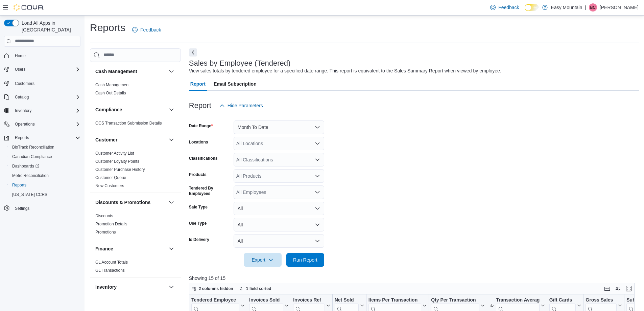 This screenshot has width=644, height=311. What do you see at coordinates (25, 124) in the screenshot?
I see `span: Operations` at bounding box center [25, 124].